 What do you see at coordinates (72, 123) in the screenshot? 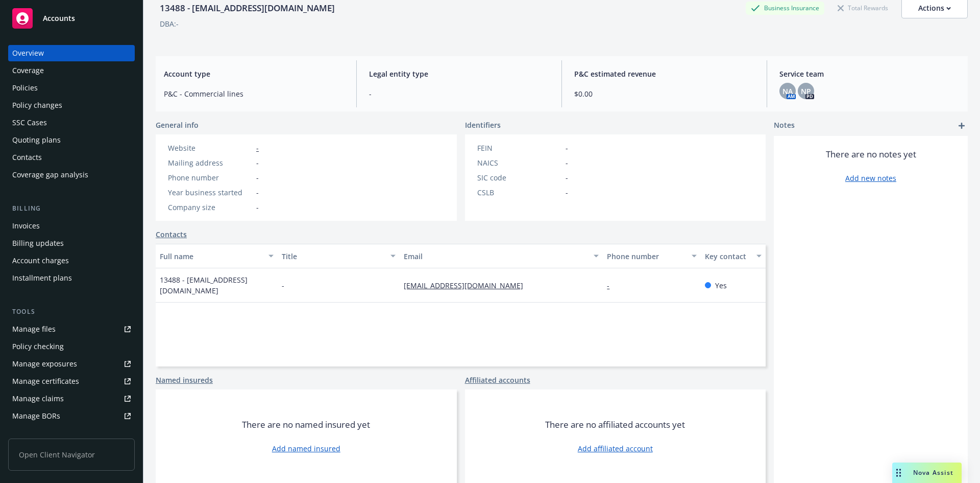
I see `a: SSC Cases` at bounding box center [72, 123].